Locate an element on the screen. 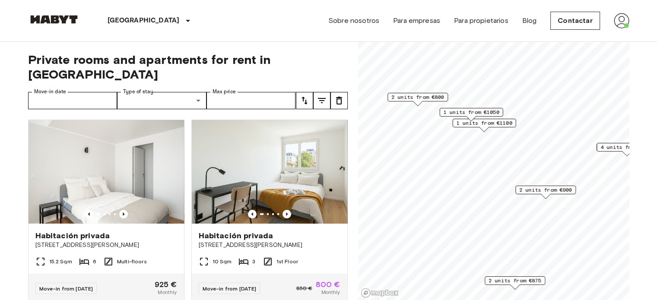 The width and height of the screenshot is (657, 300). span: 2 units from €875 is located at coordinates (515, 281).